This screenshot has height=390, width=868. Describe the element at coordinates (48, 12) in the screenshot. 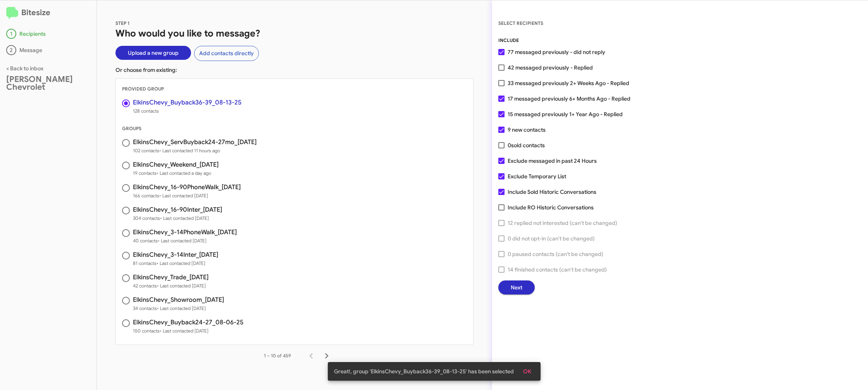

I see `h2: Bitesize` at that location.